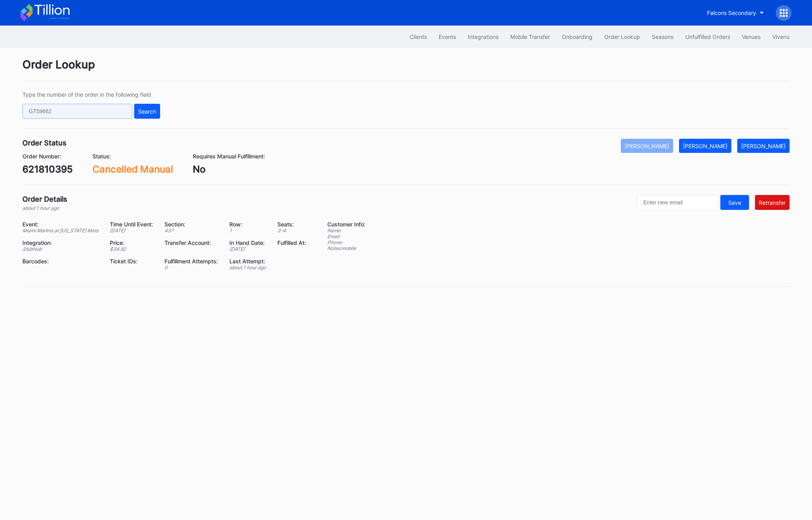 The image size is (812, 520). What do you see at coordinates (418, 37) in the screenshot?
I see `button: Clients` at bounding box center [418, 37].